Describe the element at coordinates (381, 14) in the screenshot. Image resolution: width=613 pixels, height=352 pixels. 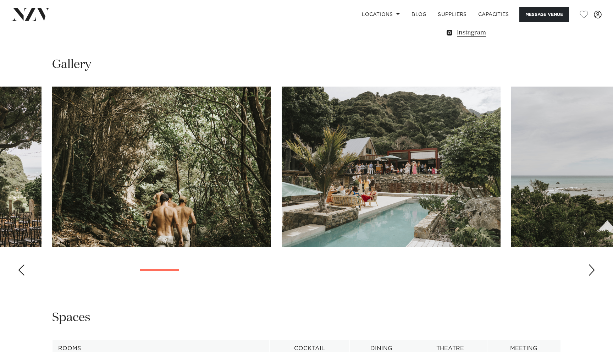
I see `a: Locations` at that location.